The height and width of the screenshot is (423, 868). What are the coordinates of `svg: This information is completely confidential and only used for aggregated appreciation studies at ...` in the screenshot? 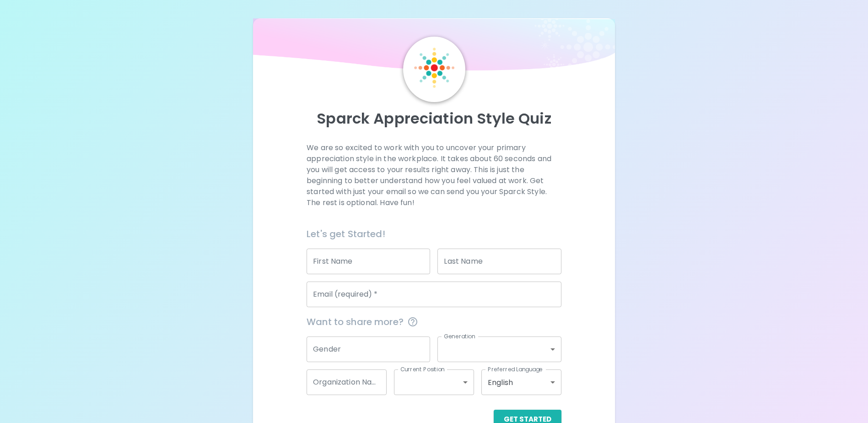 It's located at (413, 322).